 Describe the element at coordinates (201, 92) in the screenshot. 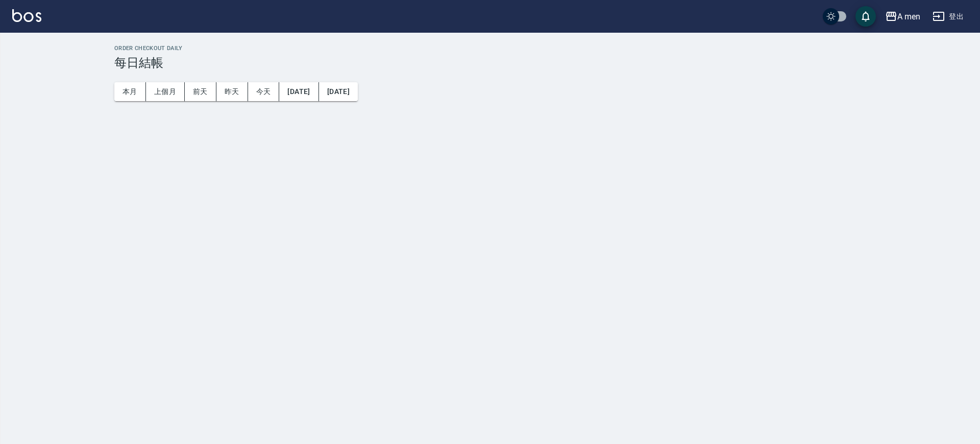

I see `button: 前天` at that location.